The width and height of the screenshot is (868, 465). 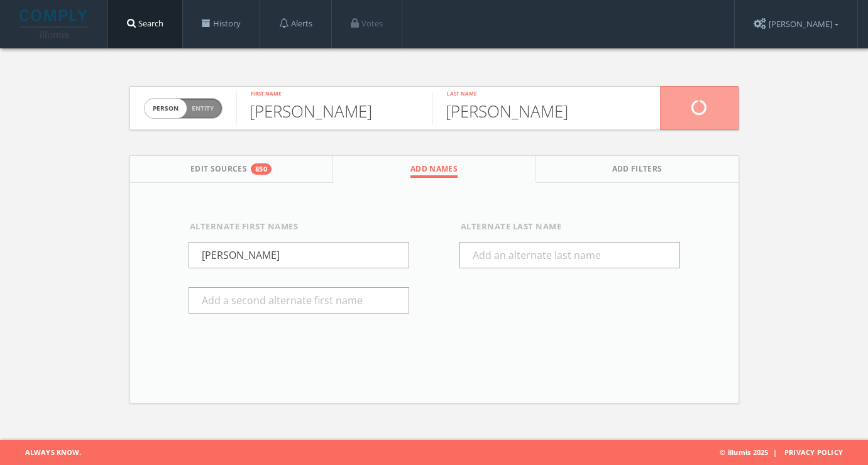 What do you see at coordinates (637, 169) in the screenshot?
I see `button: Add Filters` at bounding box center [637, 169].